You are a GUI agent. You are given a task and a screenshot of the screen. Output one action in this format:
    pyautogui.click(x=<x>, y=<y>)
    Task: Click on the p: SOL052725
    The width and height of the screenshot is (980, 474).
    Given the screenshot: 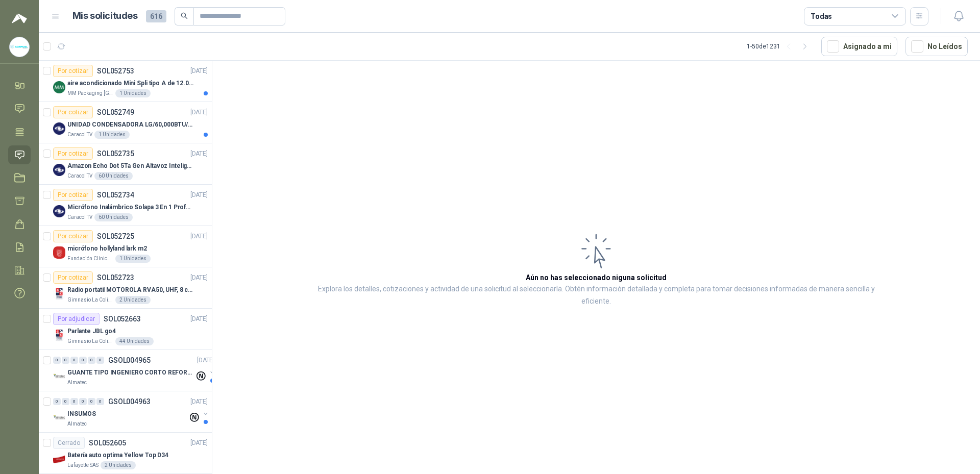 What is the action you would take?
    pyautogui.click(x=116, y=237)
    